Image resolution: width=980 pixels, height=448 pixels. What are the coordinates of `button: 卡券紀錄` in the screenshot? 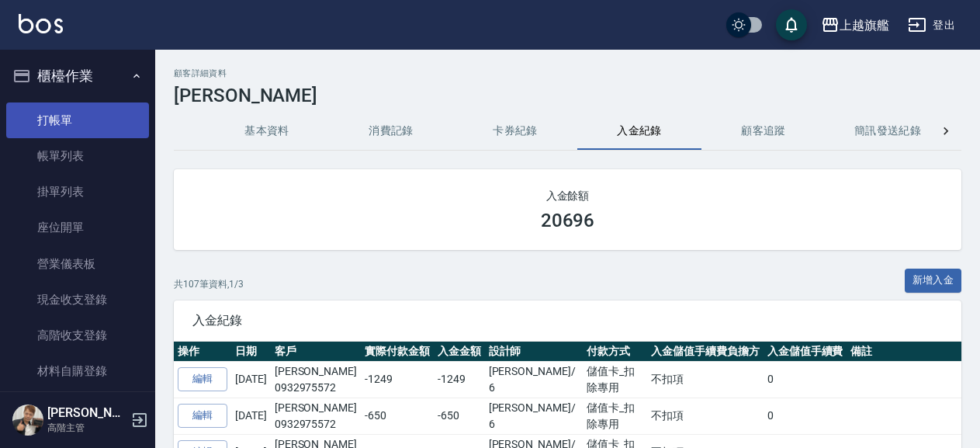 It's located at (515, 131).